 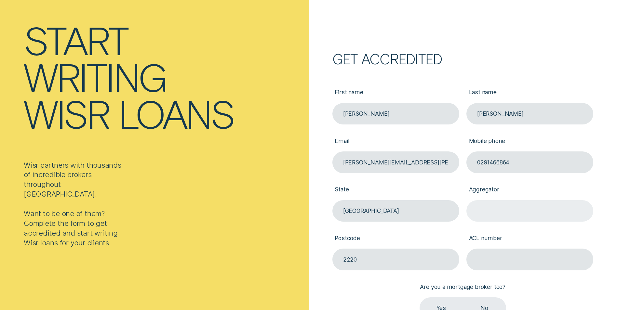 I want to click on label: First name, so click(x=396, y=93).